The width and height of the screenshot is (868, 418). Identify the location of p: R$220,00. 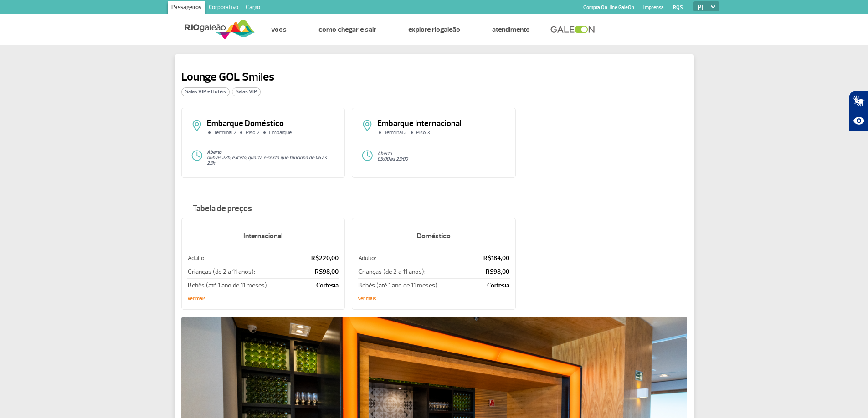
(320, 258).